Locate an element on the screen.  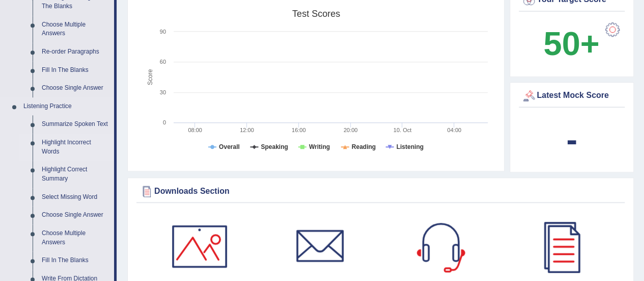
tspan: Score is located at coordinates (150, 77).